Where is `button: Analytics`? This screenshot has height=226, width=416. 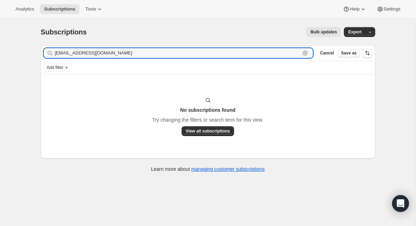 button: Analytics is located at coordinates (25, 9).